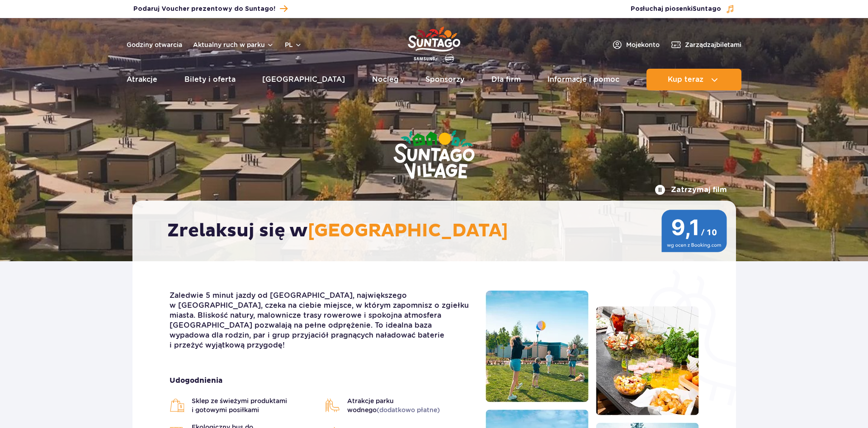  I want to click on a: Park of Poland, so click(434, 44).